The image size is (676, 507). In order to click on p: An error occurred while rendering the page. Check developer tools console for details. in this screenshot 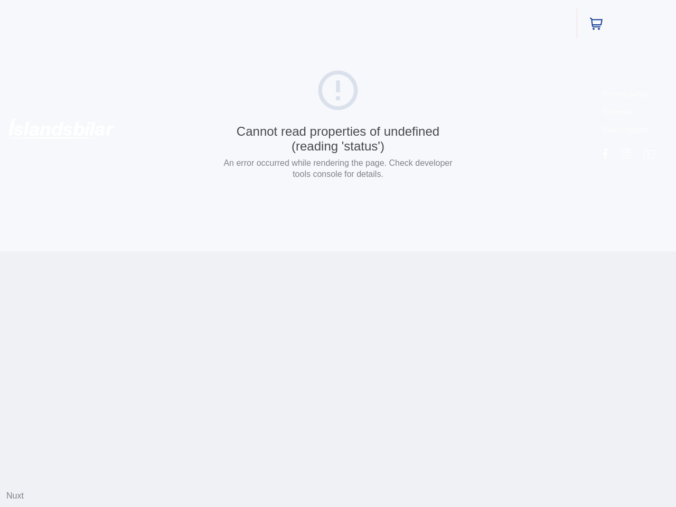, I will do `click(338, 168)`.